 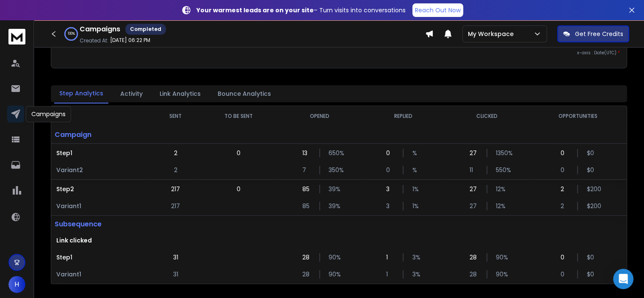 I want to click on p: 11, so click(x=474, y=170).